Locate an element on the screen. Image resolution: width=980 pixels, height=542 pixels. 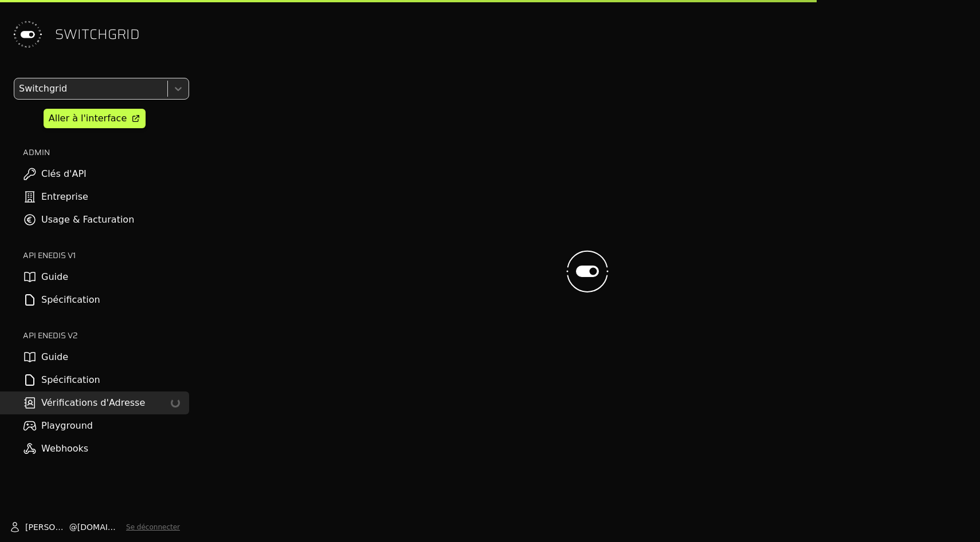
img: Switchgrid Logo is located at coordinates (27, 35).